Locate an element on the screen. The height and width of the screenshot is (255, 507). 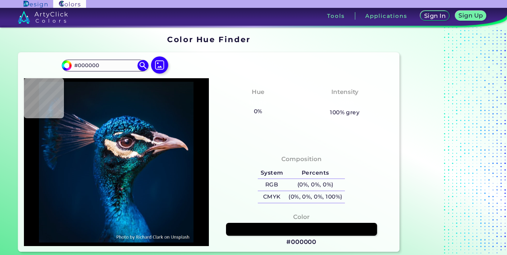
h5: System is located at coordinates (272, 173).